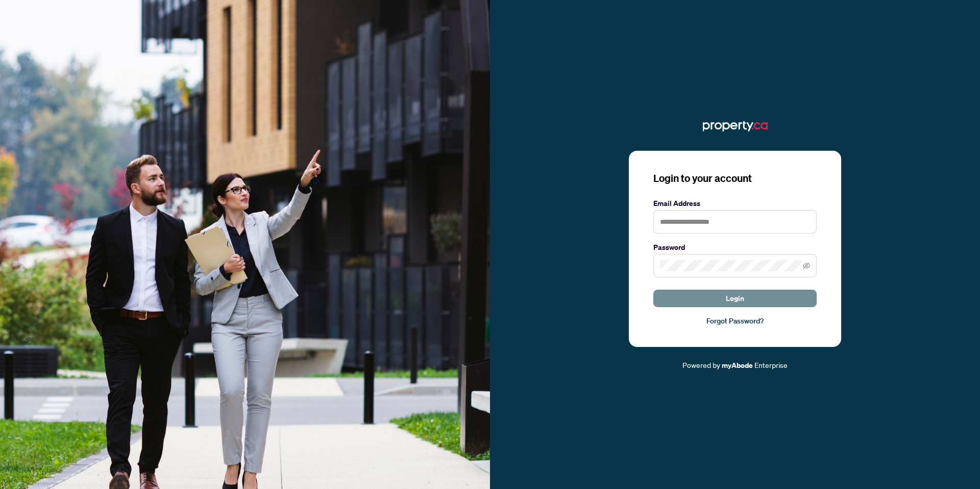  What do you see at coordinates (806, 266) in the screenshot?
I see `span: eye-invisible` at bounding box center [806, 266].